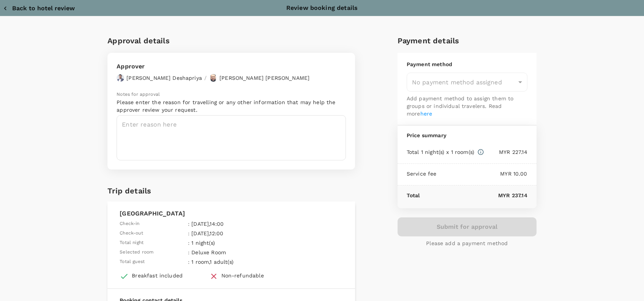 Image resolution: width=644 pixels, height=301 pixels. What do you see at coordinates (233, 262) in the screenshot?
I see `p: 1 room , 1 adult(s)` at bounding box center [233, 262].